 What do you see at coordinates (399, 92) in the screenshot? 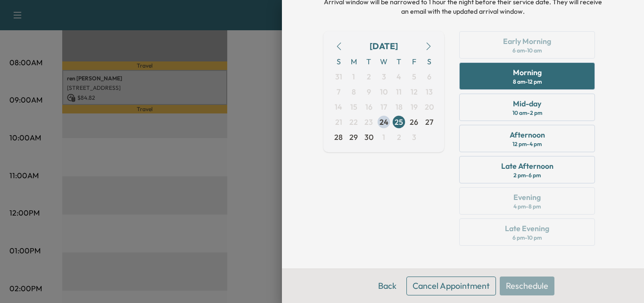
I see `span: 11` at bounding box center [399, 92].